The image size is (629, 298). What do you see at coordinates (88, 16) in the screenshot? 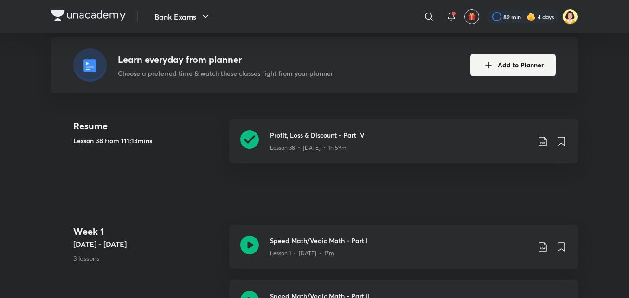
I see `img: Company Logo` at bounding box center [88, 16].